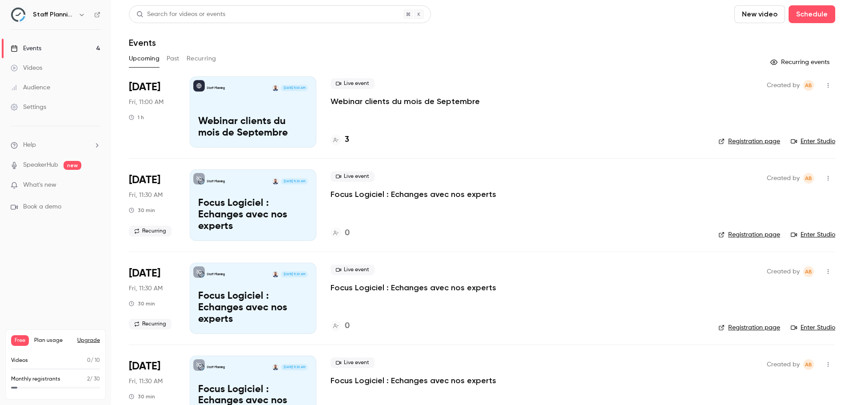 Image resolution: width=853 pixels, height=405 pixels. I want to click on div: Sep 12 Fri, 11:30 AM (Europe/Paris), so click(152, 205).